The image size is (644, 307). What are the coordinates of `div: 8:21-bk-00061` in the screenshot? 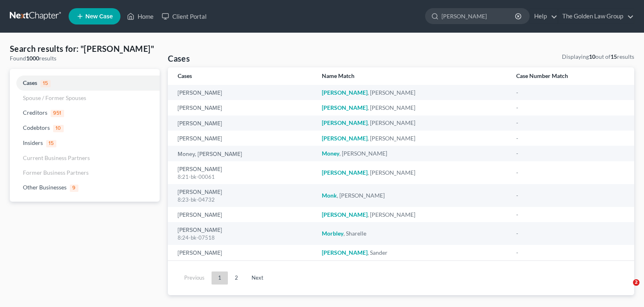 It's located at (243, 177).